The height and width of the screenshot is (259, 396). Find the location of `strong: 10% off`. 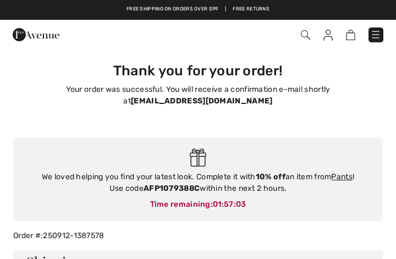

strong: 10% off is located at coordinates (270, 176).